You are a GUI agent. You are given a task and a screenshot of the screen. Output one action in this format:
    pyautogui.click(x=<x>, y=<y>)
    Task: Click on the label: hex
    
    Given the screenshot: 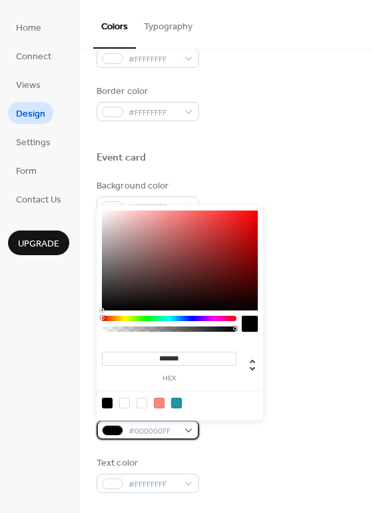 What is the action you would take?
    pyautogui.click(x=169, y=379)
    